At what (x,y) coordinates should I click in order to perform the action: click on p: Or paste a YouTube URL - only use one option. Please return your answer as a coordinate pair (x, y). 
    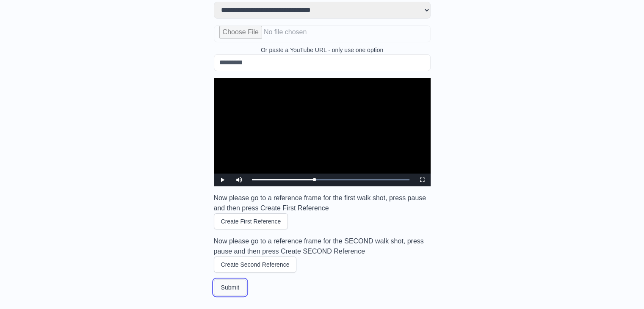
    Looking at the image, I should click on (322, 50).